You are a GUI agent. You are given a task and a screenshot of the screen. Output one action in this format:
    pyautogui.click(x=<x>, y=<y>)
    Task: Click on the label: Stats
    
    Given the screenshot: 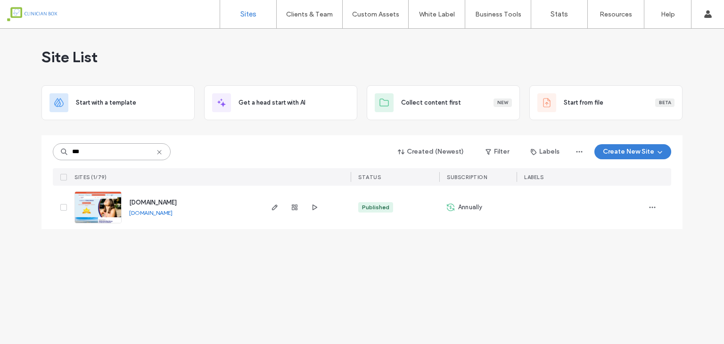 What is the action you would take?
    pyautogui.click(x=559, y=14)
    